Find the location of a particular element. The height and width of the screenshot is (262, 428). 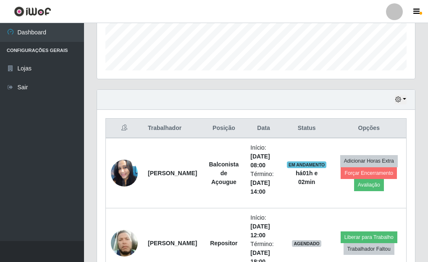

th: Trabalhador is located at coordinates (172, 128).